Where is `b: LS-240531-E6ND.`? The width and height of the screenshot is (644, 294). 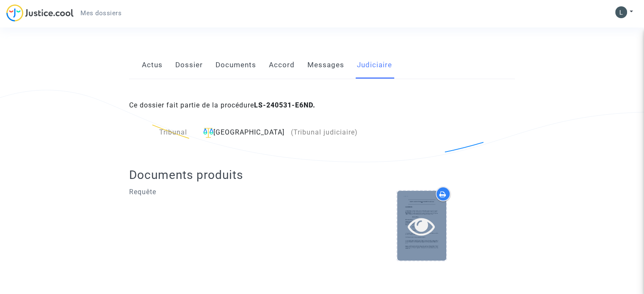 b: LS-240531-E6ND. is located at coordinates (284, 105).